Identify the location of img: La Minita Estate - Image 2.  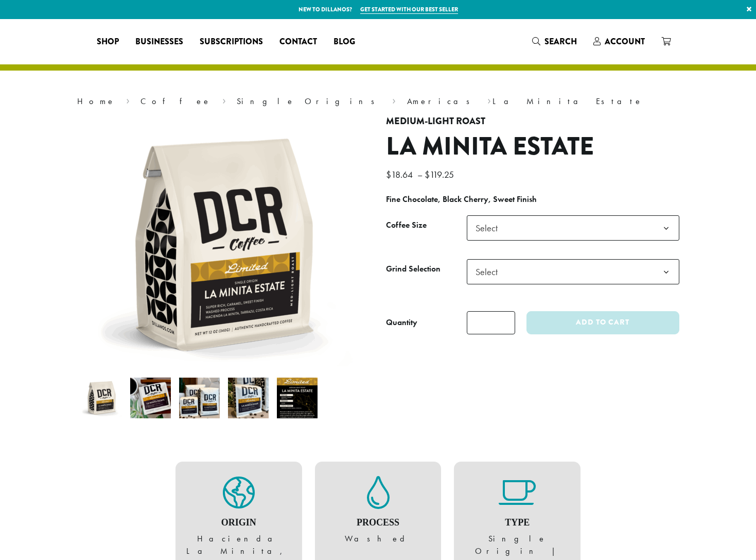
(150, 398).